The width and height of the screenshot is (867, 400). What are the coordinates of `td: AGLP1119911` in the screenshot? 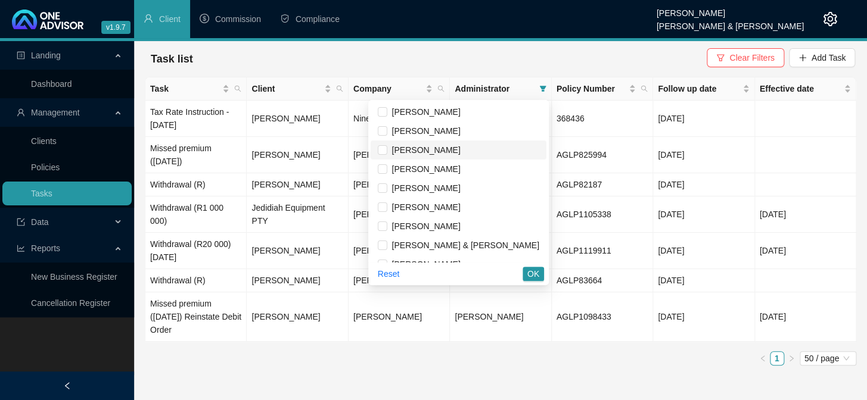 It's located at (602, 251).